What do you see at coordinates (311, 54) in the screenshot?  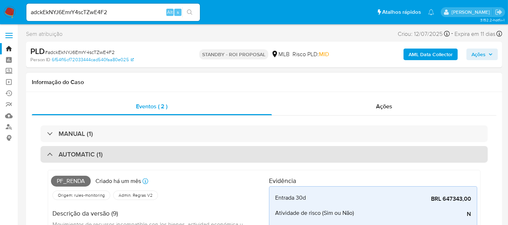 I see `span: Risco PLD:` at bounding box center [311, 54].